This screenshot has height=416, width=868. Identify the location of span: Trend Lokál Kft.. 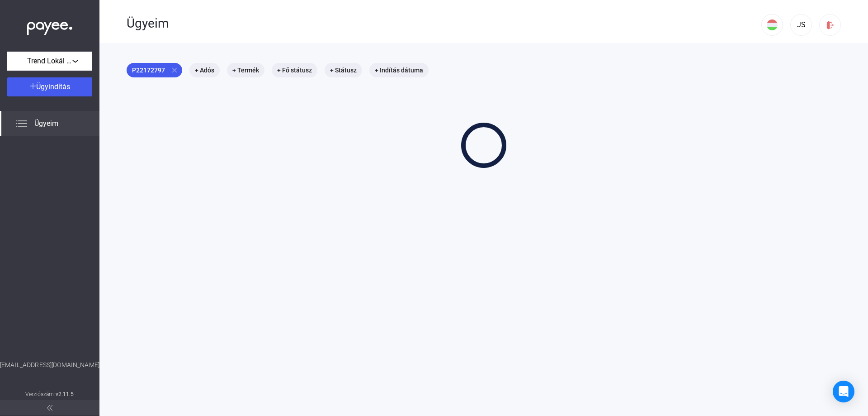
(50, 61).